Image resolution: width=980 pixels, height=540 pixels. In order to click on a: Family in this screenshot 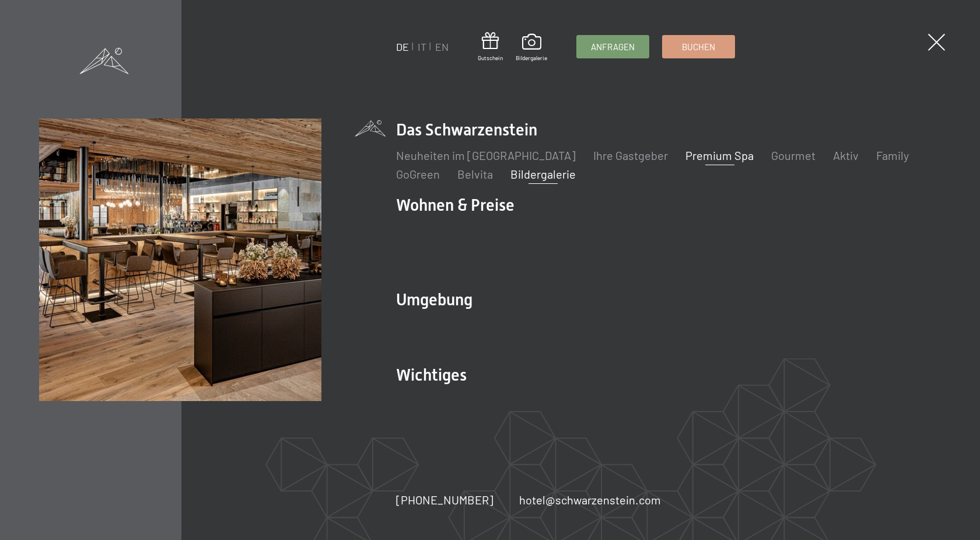, I will do `click(892, 155)`.